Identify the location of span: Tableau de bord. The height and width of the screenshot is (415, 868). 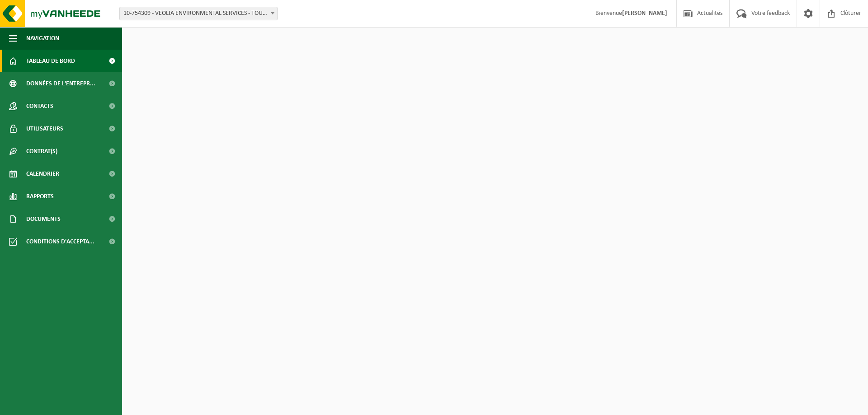
(51, 61).